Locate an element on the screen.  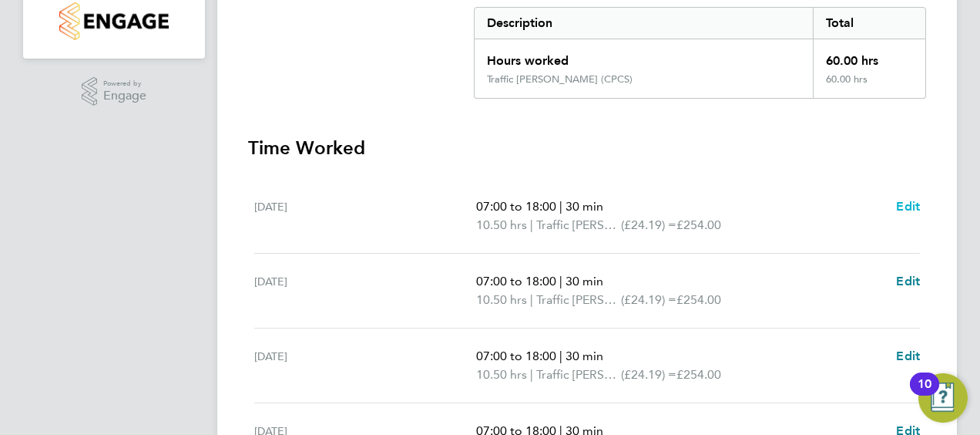
div: 10 is located at coordinates (925, 394).